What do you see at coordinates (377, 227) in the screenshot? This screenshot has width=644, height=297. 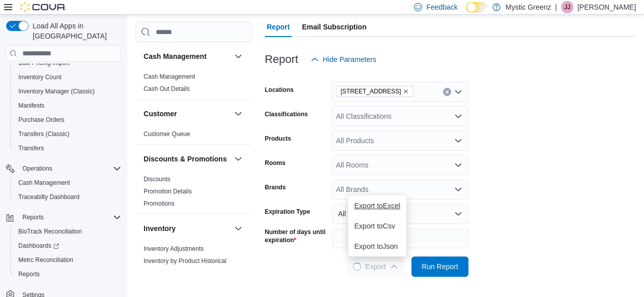 I see `button: Export toCsv` at bounding box center [377, 227].